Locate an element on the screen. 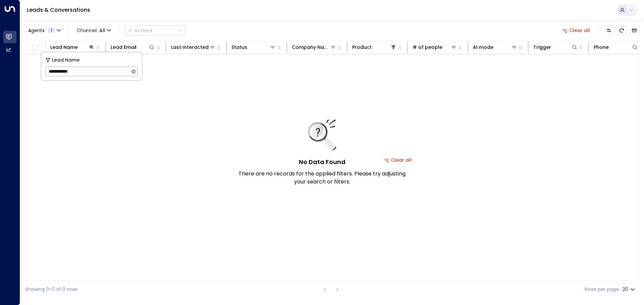 The height and width of the screenshot is (305, 644). span: Agents is located at coordinates (36, 30).